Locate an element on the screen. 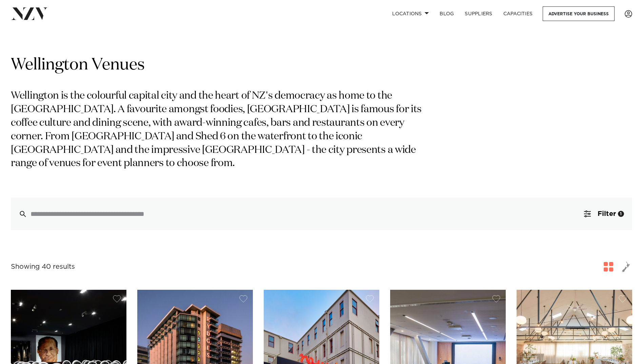 This screenshot has width=643, height=364. h1: Wellington Venues is located at coordinates (321, 65).